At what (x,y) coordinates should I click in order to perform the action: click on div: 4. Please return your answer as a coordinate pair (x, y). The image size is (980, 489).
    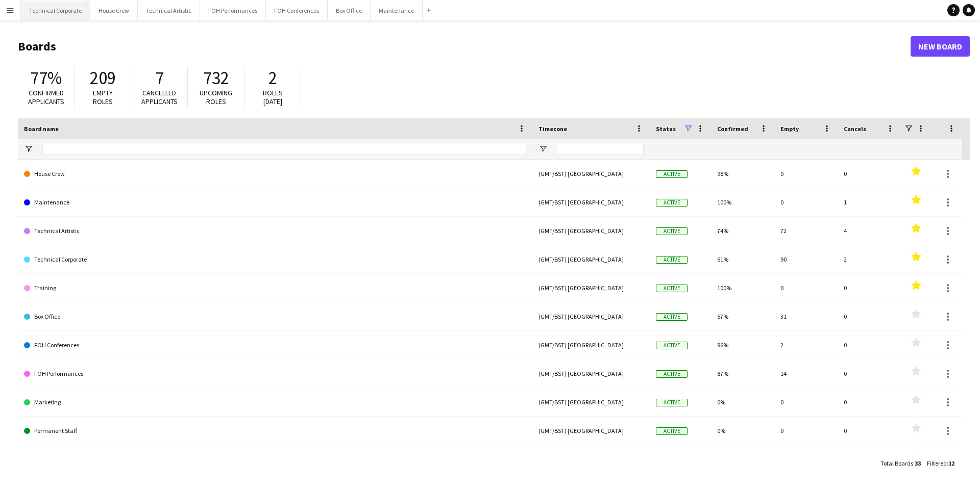
    Looking at the image, I should click on (870, 231).